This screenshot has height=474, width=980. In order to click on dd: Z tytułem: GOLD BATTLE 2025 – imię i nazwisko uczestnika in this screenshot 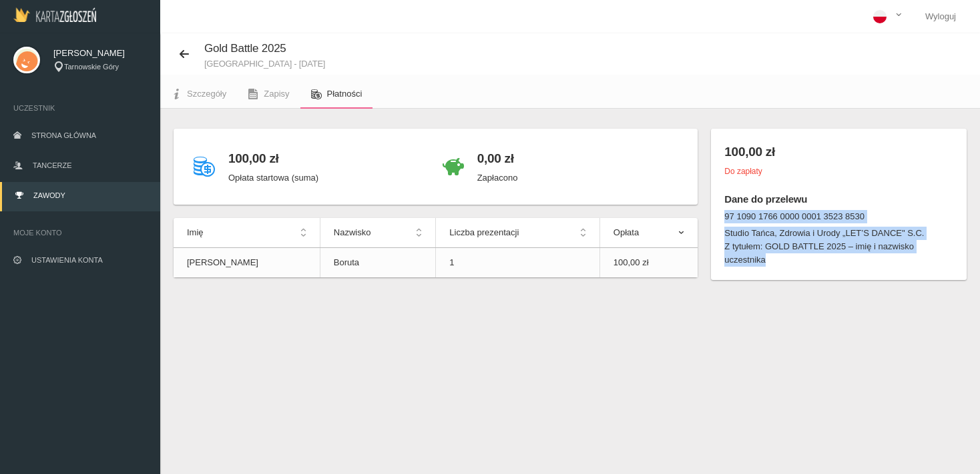, I will do `click(839, 253)`.